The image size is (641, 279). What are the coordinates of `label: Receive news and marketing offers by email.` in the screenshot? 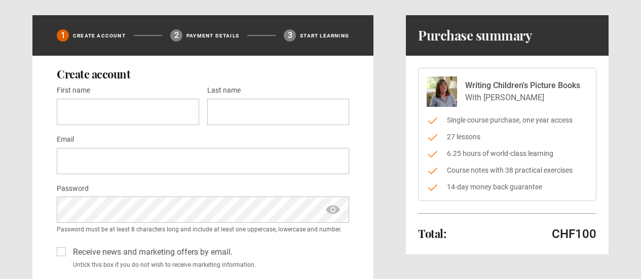 It's located at (150, 252).